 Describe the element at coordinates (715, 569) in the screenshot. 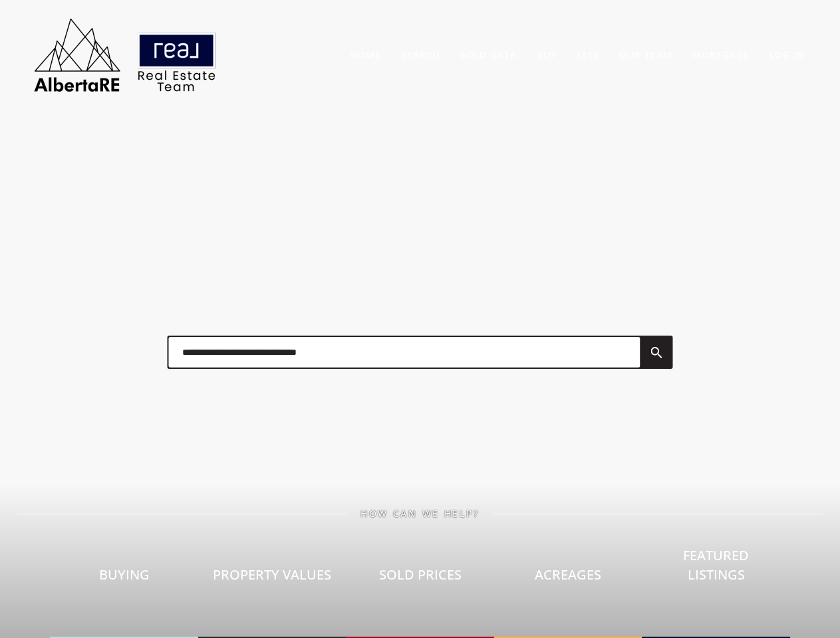

I see `a: Featured Listings` at that location.